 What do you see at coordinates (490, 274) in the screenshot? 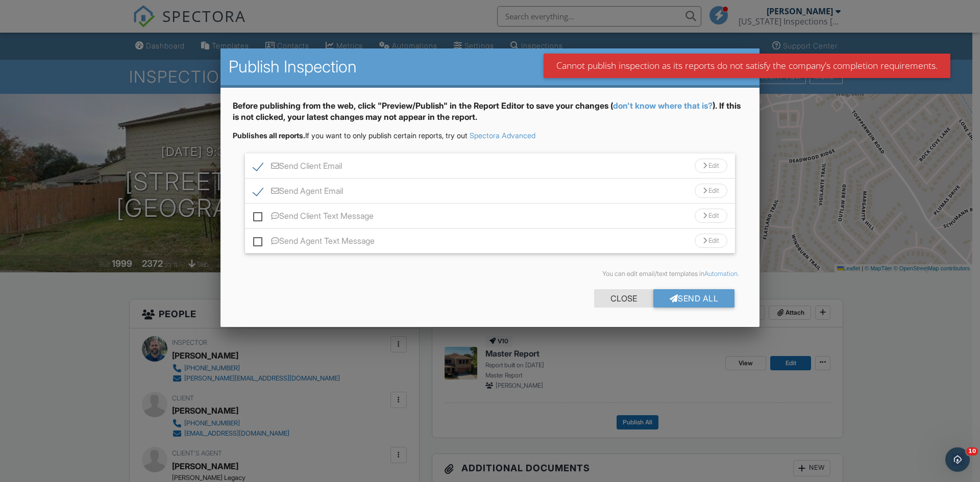
I see `div: You can edit email/text templates in .` at bounding box center [490, 274].